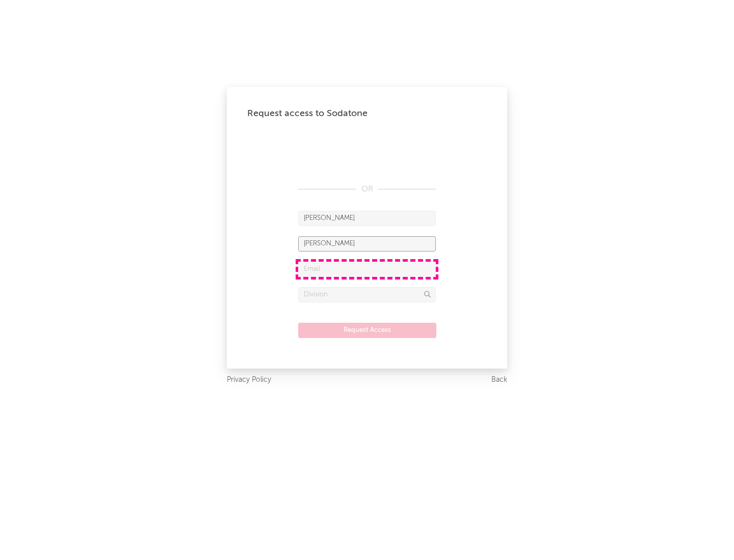 The height and width of the screenshot is (560, 734). What do you see at coordinates (367, 244) in the screenshot?
I see `input: Last Name` at bounding box center [367, 244].